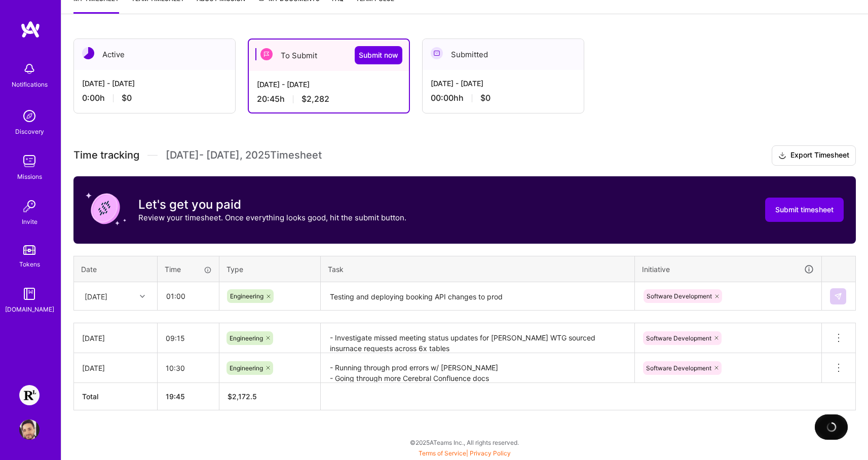 This screenshot has width=868, height=460. What do you see at coordinates (477, 297) in the screenshot?
I see `textarea: Testing and deploying booking API changes to prod` at bounding box center [477, 297].